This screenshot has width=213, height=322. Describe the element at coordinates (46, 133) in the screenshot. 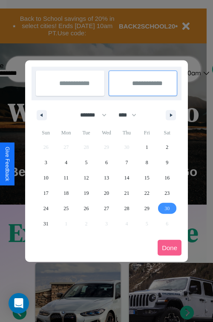

I see `span: Sun` at that location.